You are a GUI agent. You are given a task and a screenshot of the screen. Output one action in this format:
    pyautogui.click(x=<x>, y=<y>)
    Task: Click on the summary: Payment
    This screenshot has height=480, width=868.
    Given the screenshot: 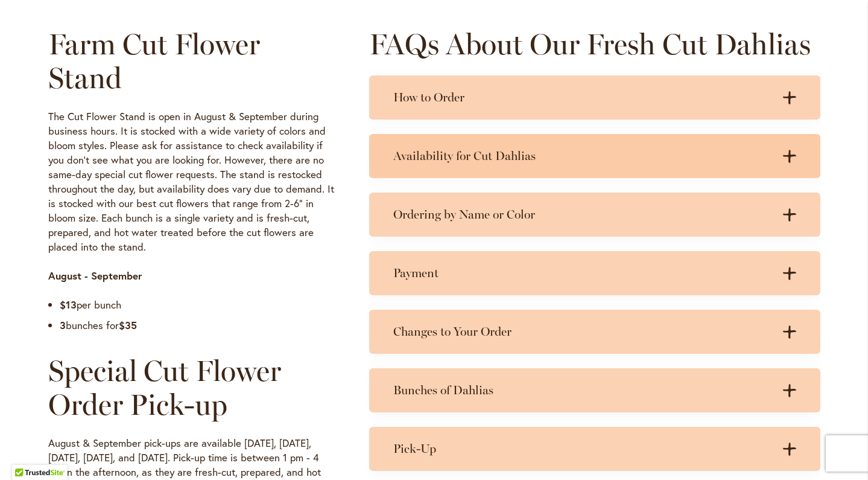 What is the action you would take?
    pyautogui.click(x=595, y=273)
    